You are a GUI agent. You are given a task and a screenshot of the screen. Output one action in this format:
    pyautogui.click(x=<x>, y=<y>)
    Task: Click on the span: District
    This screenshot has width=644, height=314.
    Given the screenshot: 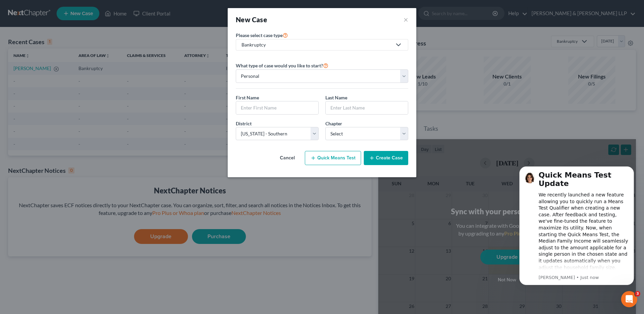 What is the action you would take?
    pyautogui.click(x=244, y=123)
    